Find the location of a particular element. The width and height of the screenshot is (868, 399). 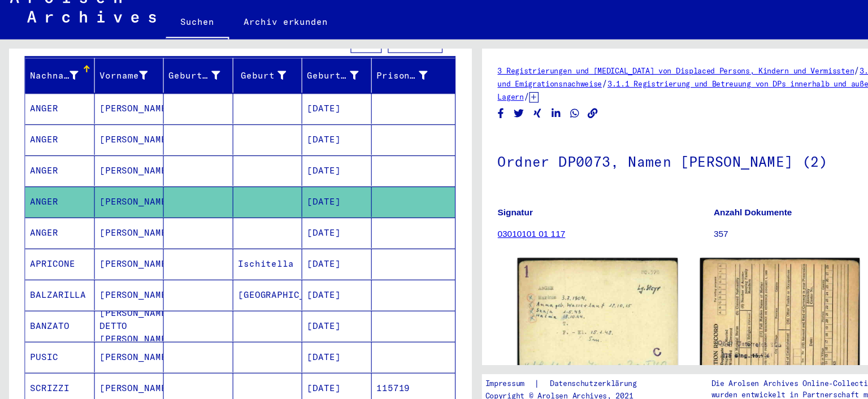

img: yv_logo.png is located at coordinates (833, 373).